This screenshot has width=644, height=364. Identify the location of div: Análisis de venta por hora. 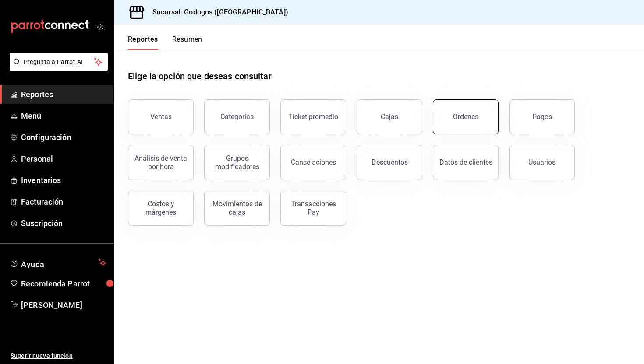
(161, 162).